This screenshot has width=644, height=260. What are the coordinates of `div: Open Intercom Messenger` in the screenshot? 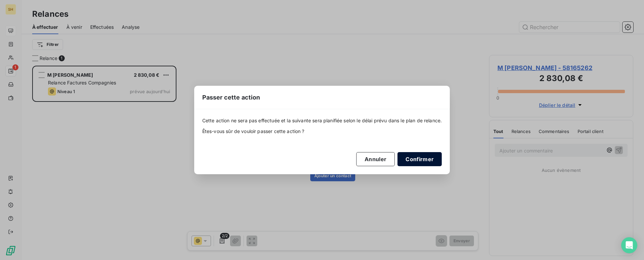 It's located at (629, 246).